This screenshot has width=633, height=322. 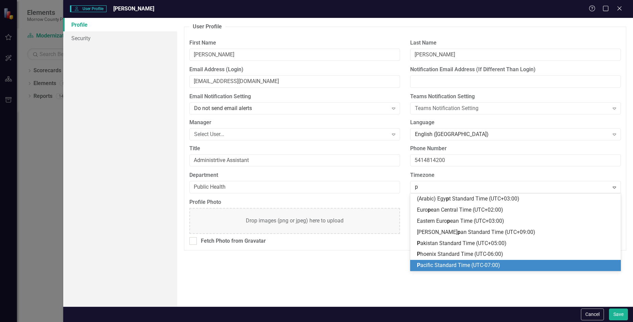 What do you see at coordinates (294, 175) in the screenshot?
I see `label: Department` at bounding box center [294, 175].